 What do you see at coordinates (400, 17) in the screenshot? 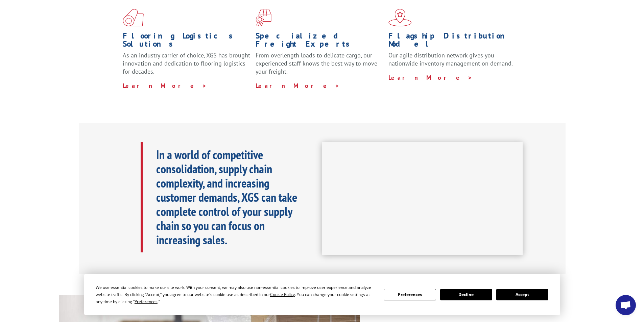
I see `img: xgs-icon-flagship-distribution-model-red` at bounding box center [400, 17].